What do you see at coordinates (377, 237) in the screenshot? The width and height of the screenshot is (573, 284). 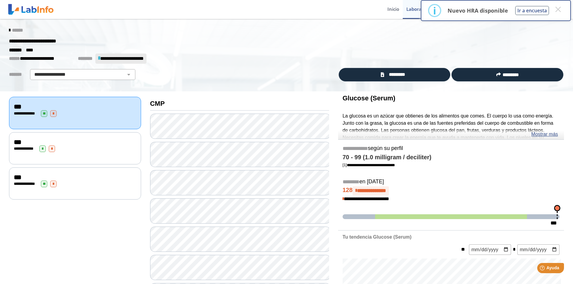 I see `b: Tu tendencia Glucose (Serum)` at bounding box center [377, 237].